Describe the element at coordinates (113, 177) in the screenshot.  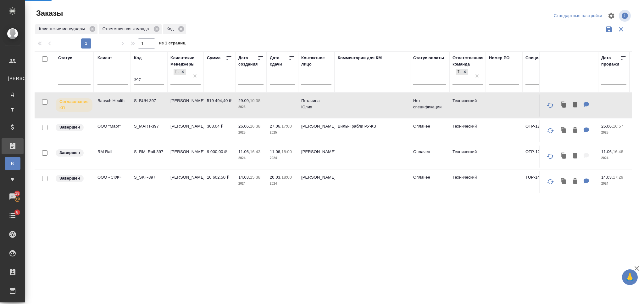
I see `p: ООО «СКФ»` at that location.